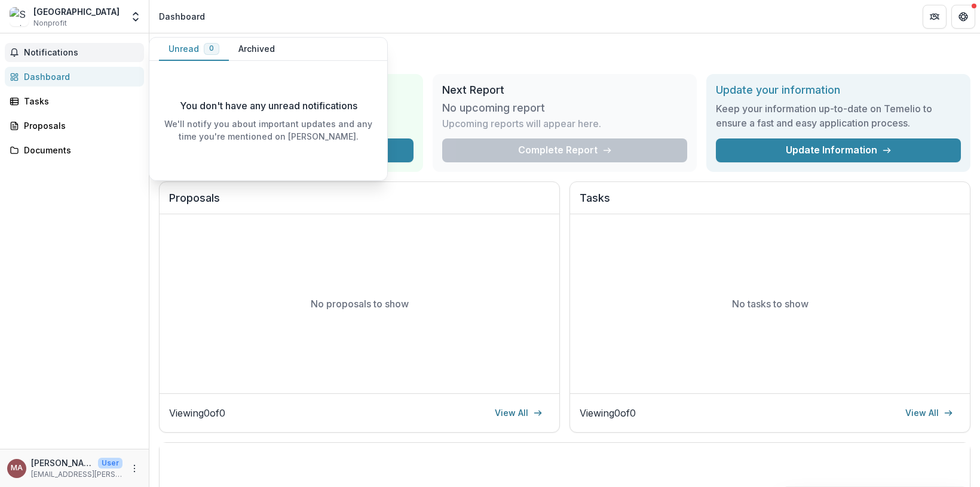 Image resolution: width=980 pixels, height=487 pixels. What do you see at coordinates (359, 304) in the screenshot?
I see `p: No proposals to show` at bounding box center [359, 304].